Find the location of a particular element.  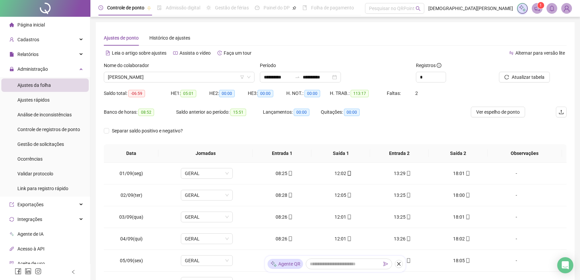

span: export is located at coordinates (12, 204).